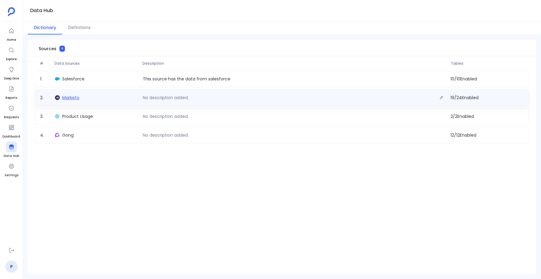 The image size is (541, 279). I want to click on span: 12 / 12 Enabled, so click(487, 135).